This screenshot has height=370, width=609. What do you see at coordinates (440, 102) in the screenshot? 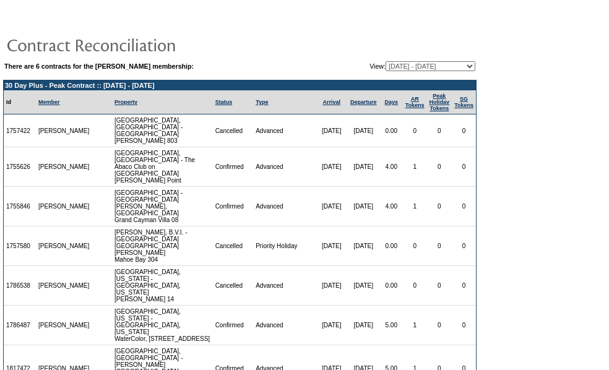
I see `a: Peak HolidayTokens` at bounding box center [440, 102].